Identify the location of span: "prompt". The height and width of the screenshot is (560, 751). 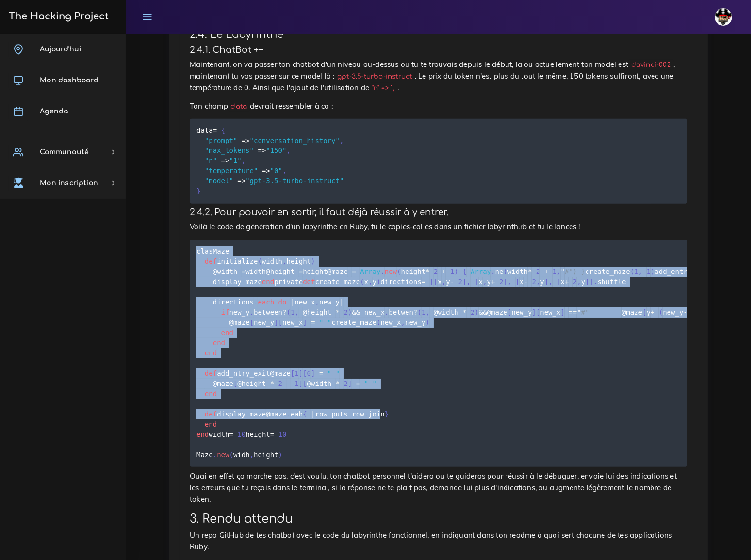
(221, 141).